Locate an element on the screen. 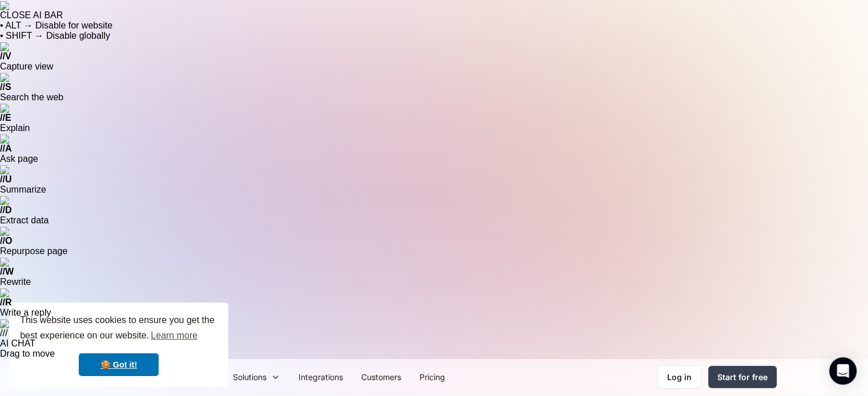 The image size is (868, 396). a: dismiss cookie message is located at coordinates (119, 365).